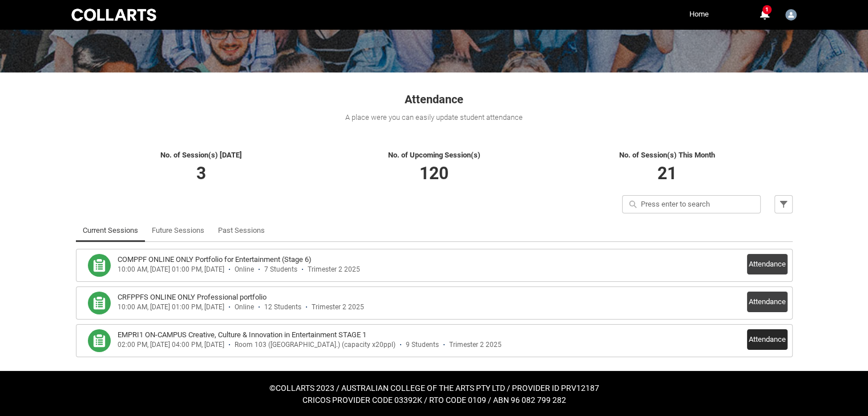 This screenshot has width=868, height=416. What do you see at coordinates (241, 231) in the screenshot?
I see `a: Past Sessions` at bounding box center [241, 231].